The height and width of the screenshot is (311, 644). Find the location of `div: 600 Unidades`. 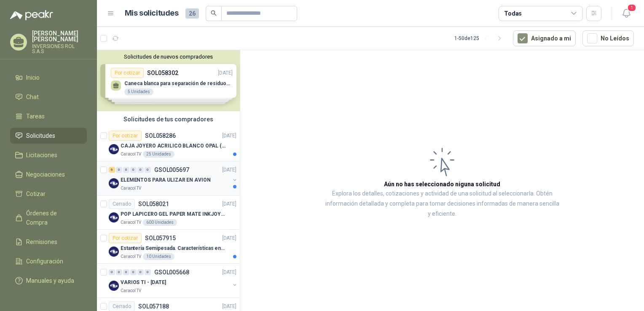

div: 600 Unidades is located at coordinates (160, 223).